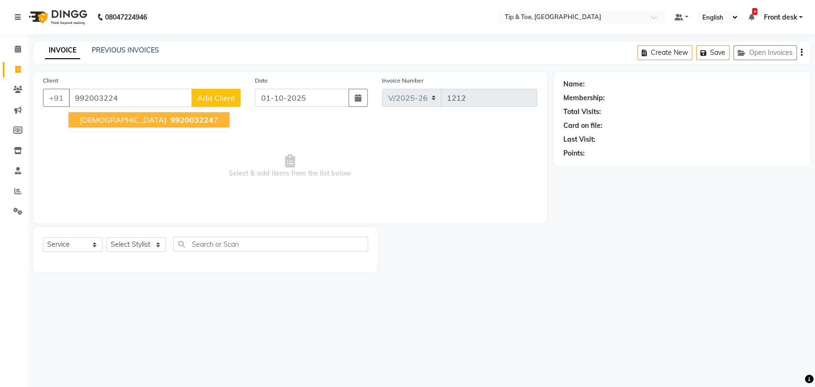  Describe the element at coordinates (125, 50) in the screenshot. I see `a: PREVIOUS INVOICES` at that location.